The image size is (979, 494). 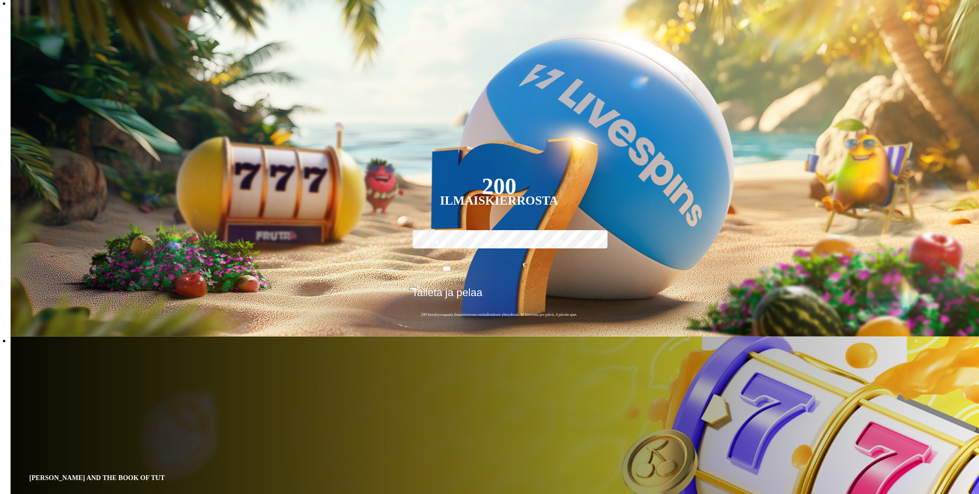 What do you see at coordinates (447, 296) in the screenshot?
I see `span: Talleta ja pelaa` at bounding box center [447, 296].